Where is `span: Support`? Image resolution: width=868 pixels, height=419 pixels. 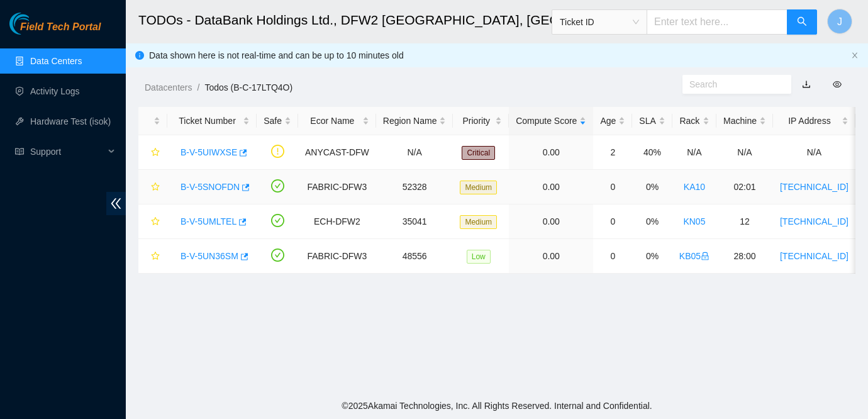 span: Support is located at coordinates (68, 152).